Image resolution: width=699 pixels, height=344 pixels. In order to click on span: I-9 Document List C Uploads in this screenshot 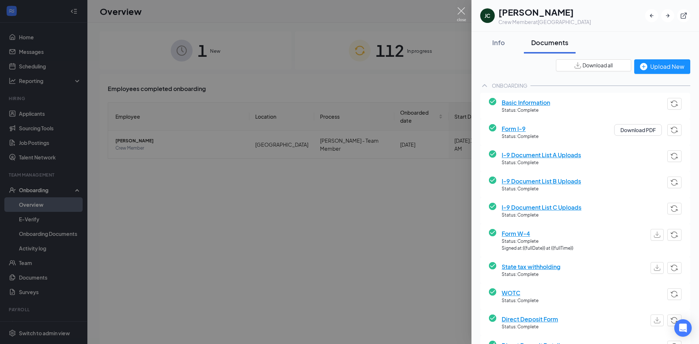, I will do `click(541, 207)`.